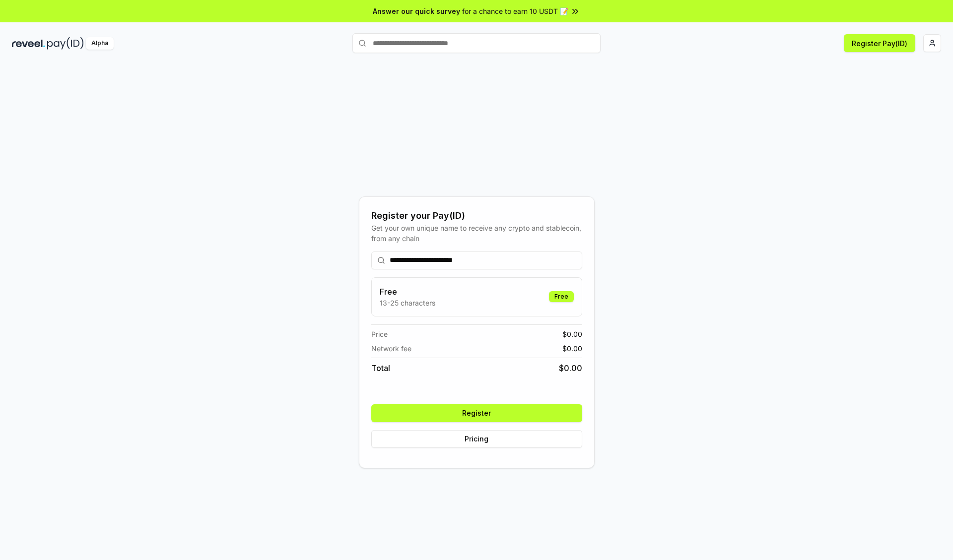 This screenshot has height=560, width=953. I want to click on div: Alpha, so click(100, 43).